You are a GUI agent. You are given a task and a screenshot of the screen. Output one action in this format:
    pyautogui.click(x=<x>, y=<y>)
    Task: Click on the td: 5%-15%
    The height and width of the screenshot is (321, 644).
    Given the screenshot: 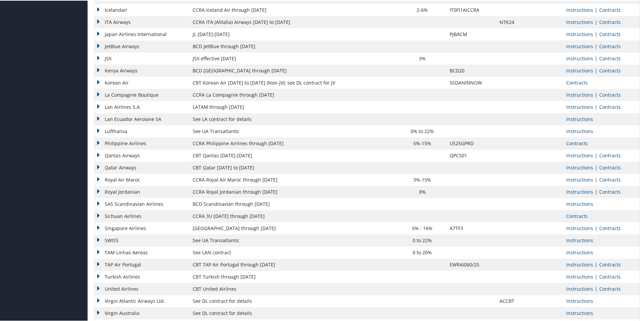 What is the action you would take?
    pyautogui.click(x=422, y=143)
    